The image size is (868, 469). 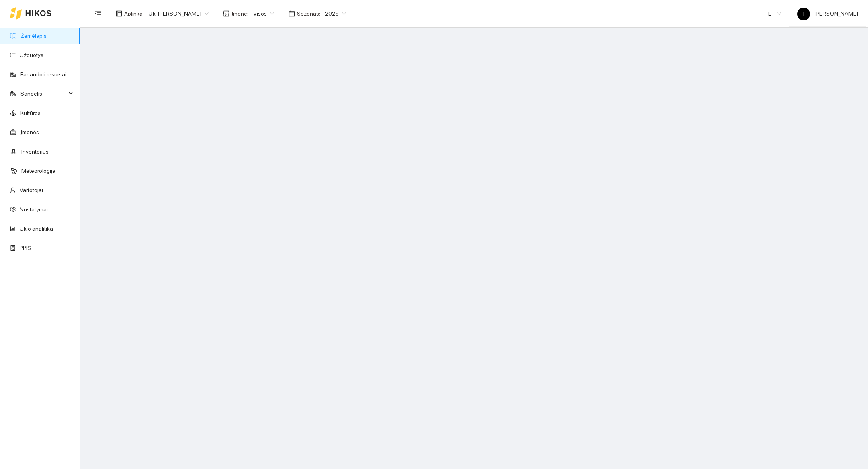 What do you see at coordinates (178, 14) in the screenshot?
I see `span: Ūk. Sigitas Krivickas` at bounding box center [178, 14].